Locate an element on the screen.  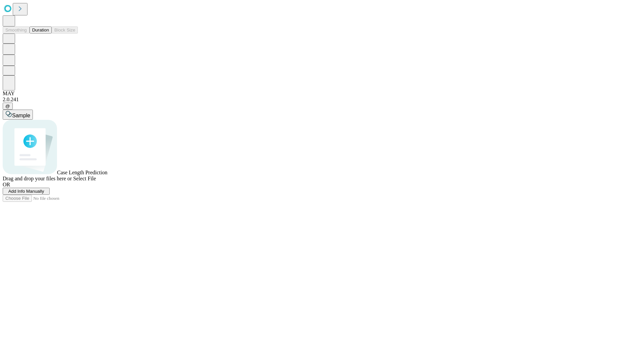
span: OR is located at coordinates (6, 184).